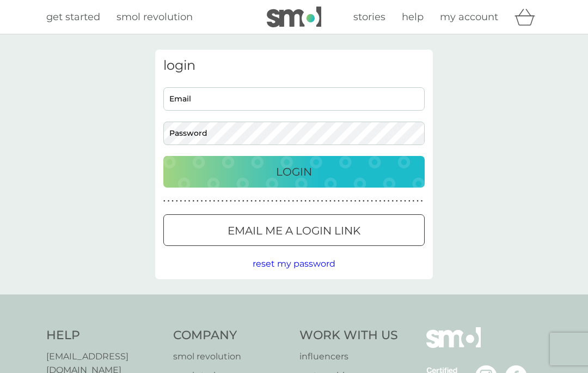 The height and width of the screenshot is (373, 588). Describe the element at coordinates (294, 172) in the screenshot. I see `button: Login` at that location.